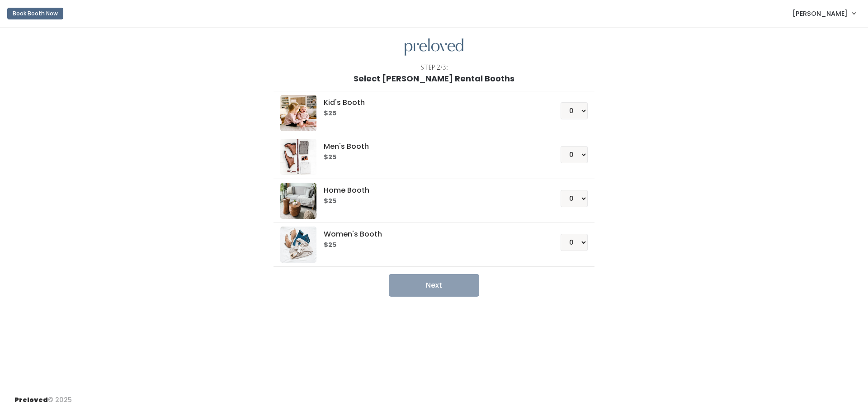 Image resolution: width=868 pixels, height=412 pixels. Describe the element at coordinates (431, 234) in the screenshot. I see `h5: Women's Booth` at that location.